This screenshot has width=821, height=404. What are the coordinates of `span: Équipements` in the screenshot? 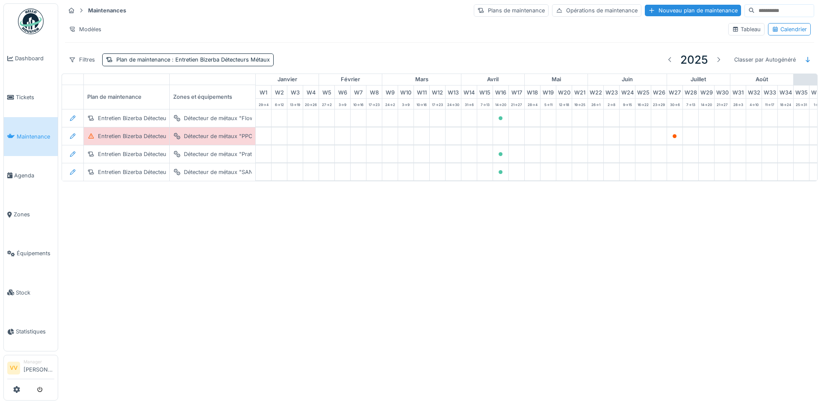 It's located at (35, 253).